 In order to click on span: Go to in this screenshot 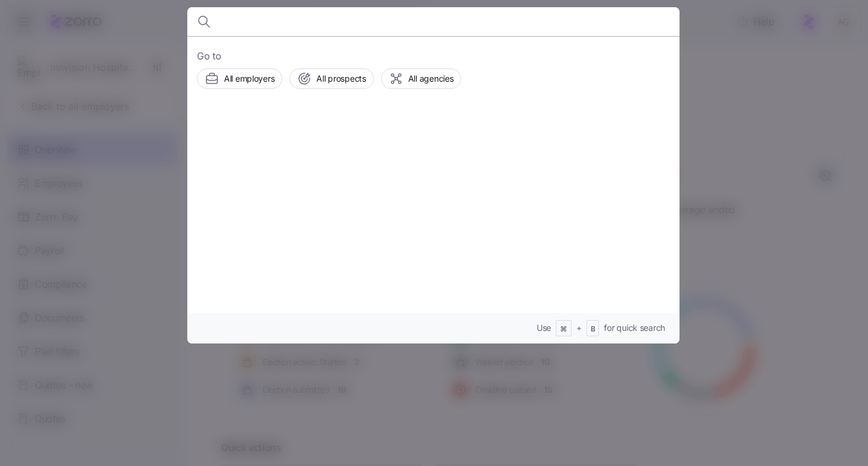, I will do `click(433, 56)`.